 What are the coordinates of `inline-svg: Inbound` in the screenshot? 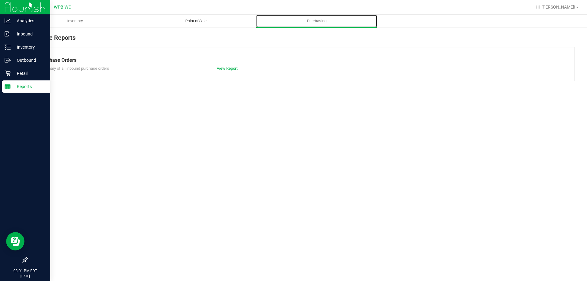 It's located at (8, 34).